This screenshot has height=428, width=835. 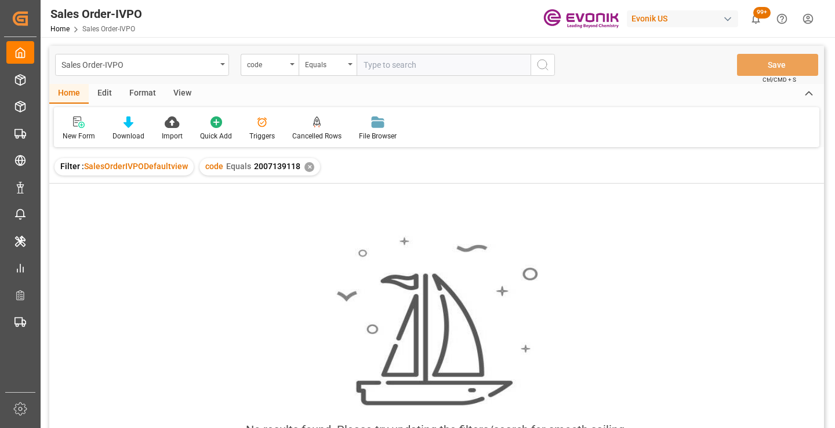 I want to click on button: show 100 new notifications, so click(x=755, y=19).